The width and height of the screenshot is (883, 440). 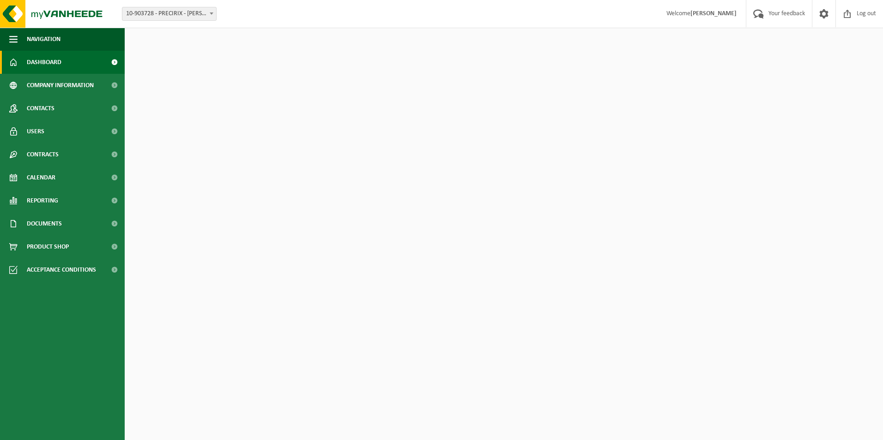 I want to click on span: Acceptance conditions, so click(x=61, y=270).